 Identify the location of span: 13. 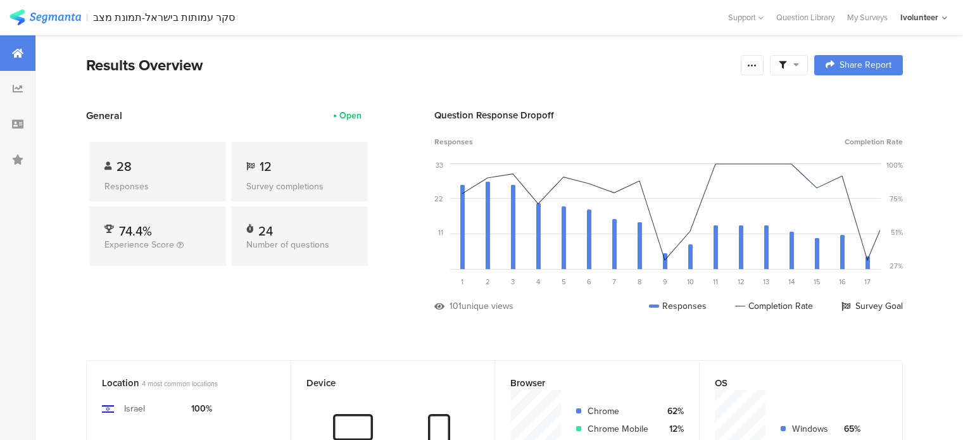
(766, 282).